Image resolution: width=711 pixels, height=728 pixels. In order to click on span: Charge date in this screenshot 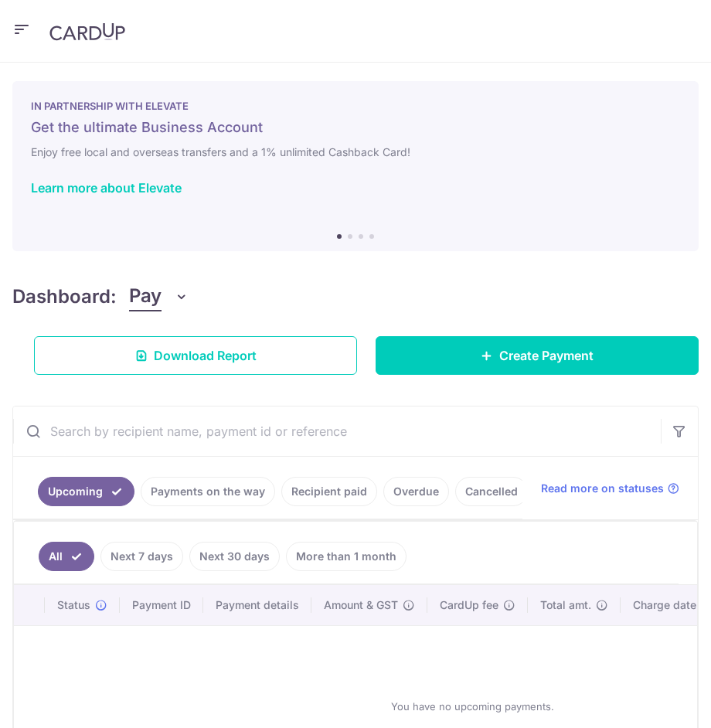, I will do `click(664, 605)`.